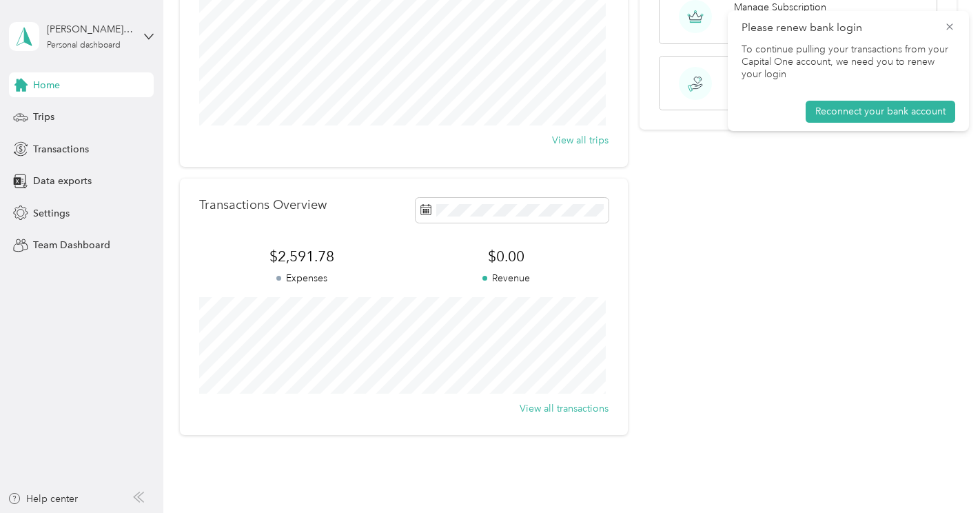  I want to click on span: $2,591.78, so click(302, 256).